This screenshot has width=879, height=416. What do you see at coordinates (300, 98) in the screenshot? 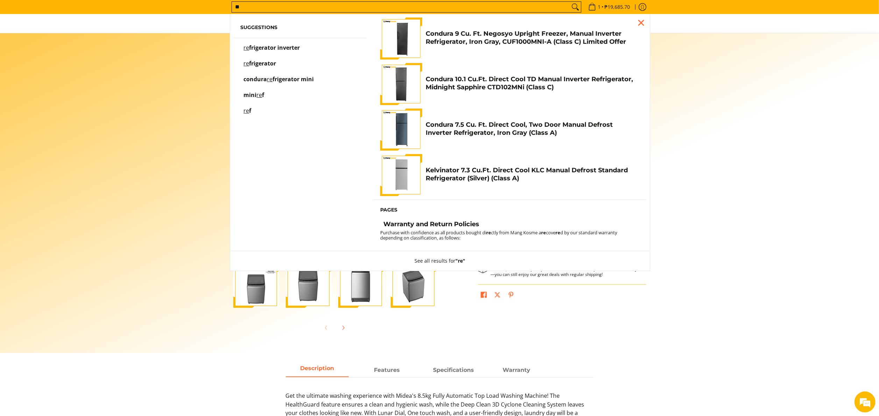
I see `a: mini ref` at bounding box center [300, 98].